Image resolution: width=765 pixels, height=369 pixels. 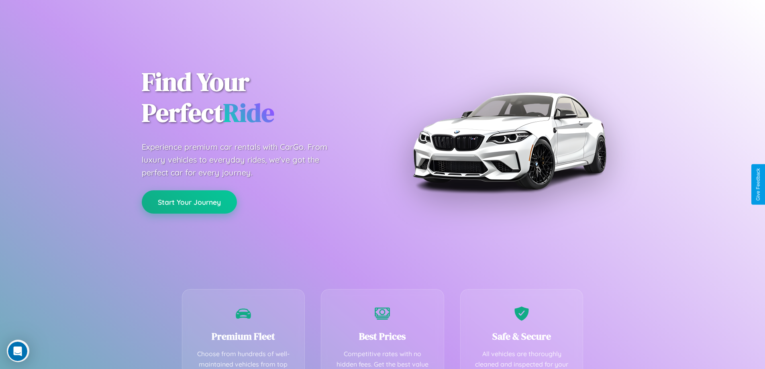 I want to click on button: Start Your Journey, so click(x=189, y=202).